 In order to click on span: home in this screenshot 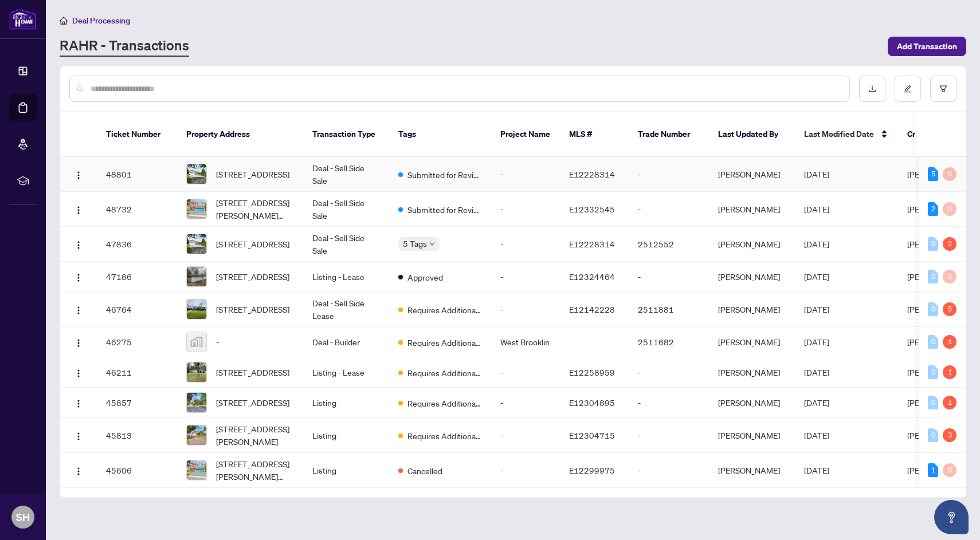, I will do `click(63, 21)`.